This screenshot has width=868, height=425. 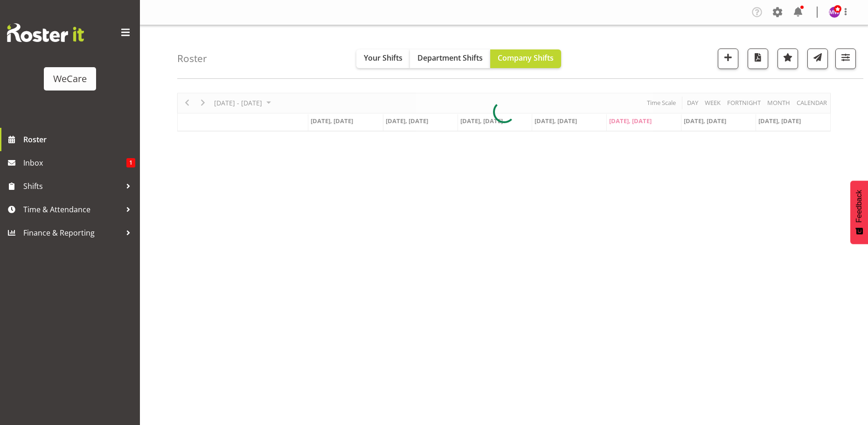 What do you see at coordinates (859, 206) in the screenshot?
I see `span: Feedback` at bounding box center [859, 206].